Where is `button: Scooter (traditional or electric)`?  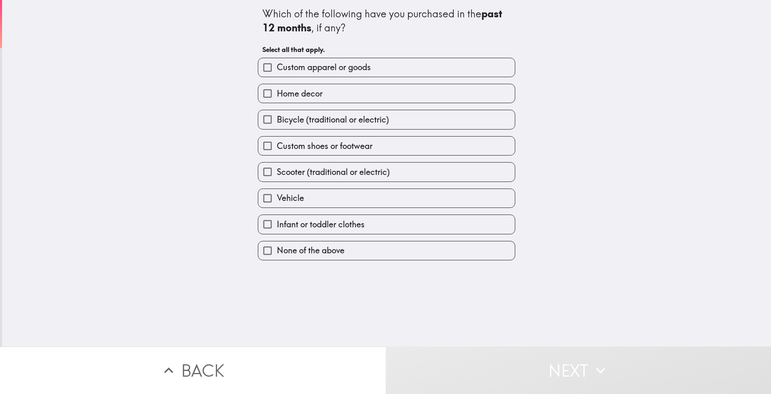 button: Scooter (traditional or electric) is located at coordinates (387, 172).